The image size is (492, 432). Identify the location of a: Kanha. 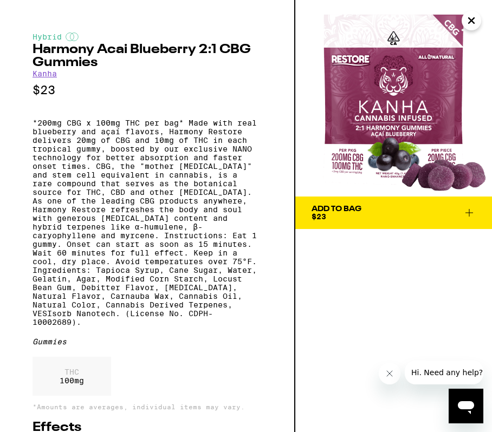
(44, 74).